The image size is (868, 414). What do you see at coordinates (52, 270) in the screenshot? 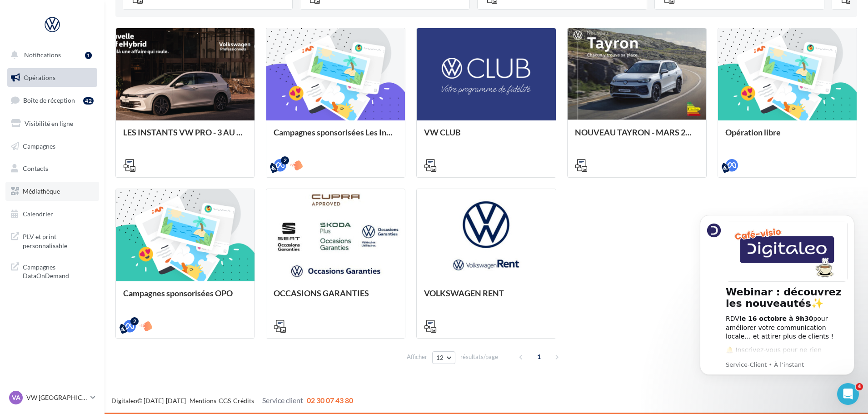
I see `a: Campagnes DataOnDemand` at bounding box center [52, 270].